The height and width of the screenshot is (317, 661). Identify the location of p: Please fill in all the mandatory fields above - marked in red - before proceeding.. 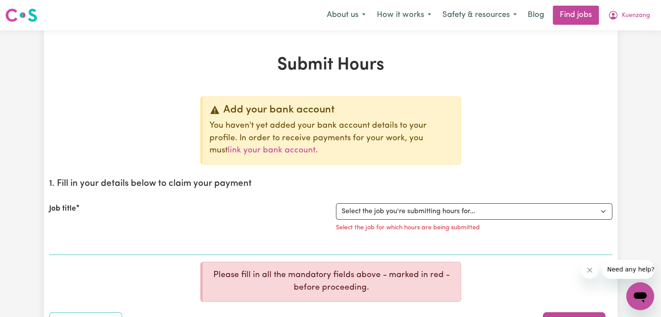
(331, 282).